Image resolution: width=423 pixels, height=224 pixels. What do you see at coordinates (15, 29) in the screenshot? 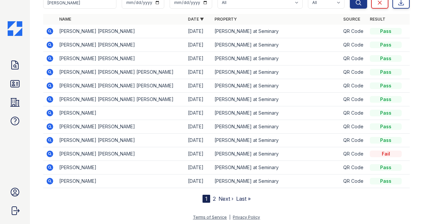
I see `img: CE_Icon_Blue-c292c112584629df590d857e76928e9f676e5b41ef8f769ba2f05ee15b207248.png` at bounding box center [15, 29].